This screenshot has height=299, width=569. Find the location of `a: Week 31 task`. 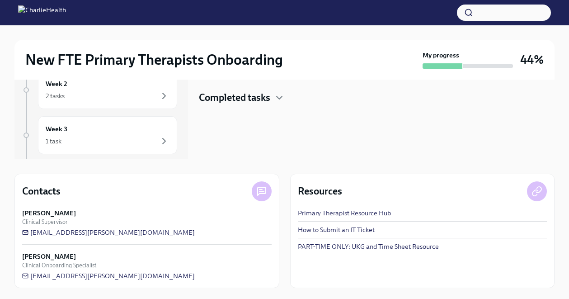

a: Week 31 task is located at coordinates (99, 135).